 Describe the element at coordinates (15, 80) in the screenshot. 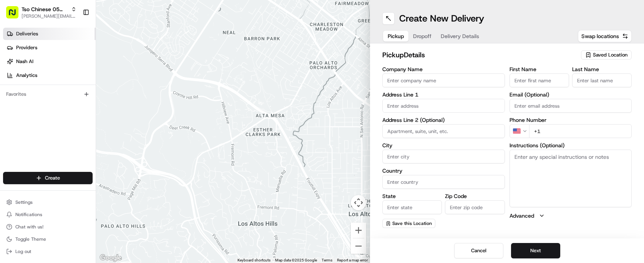

I see `img: 1736555255976-a54dd68f-1ca7-489b-9aae-adbdc363a1c4` at that location.